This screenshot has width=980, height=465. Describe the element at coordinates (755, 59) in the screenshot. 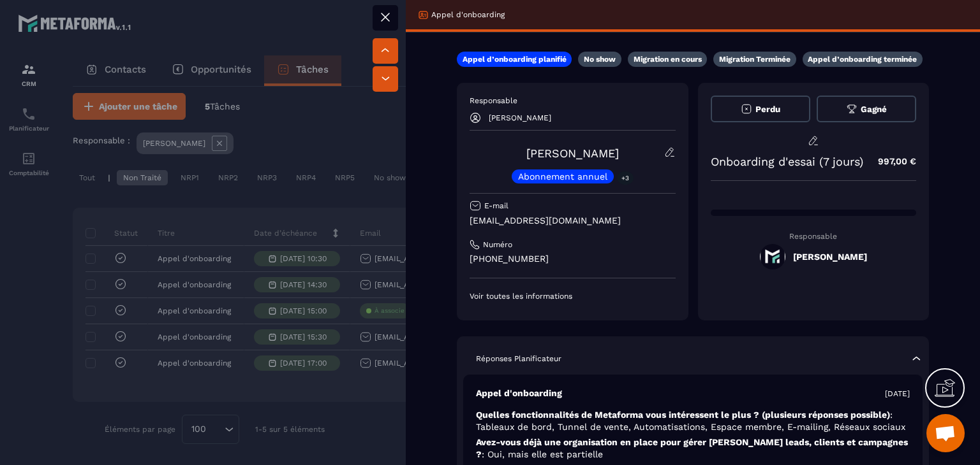

I see `p: Migration Terminée` at that location.